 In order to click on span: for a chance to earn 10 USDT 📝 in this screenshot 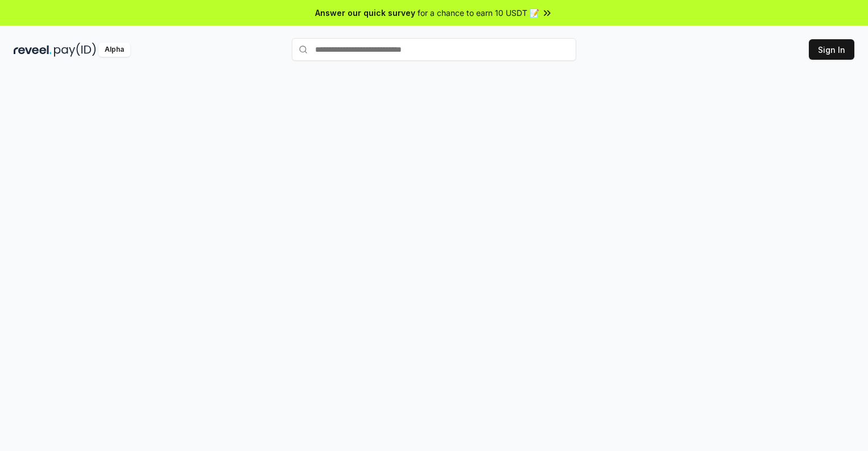, I will do `click(478, 12)`.